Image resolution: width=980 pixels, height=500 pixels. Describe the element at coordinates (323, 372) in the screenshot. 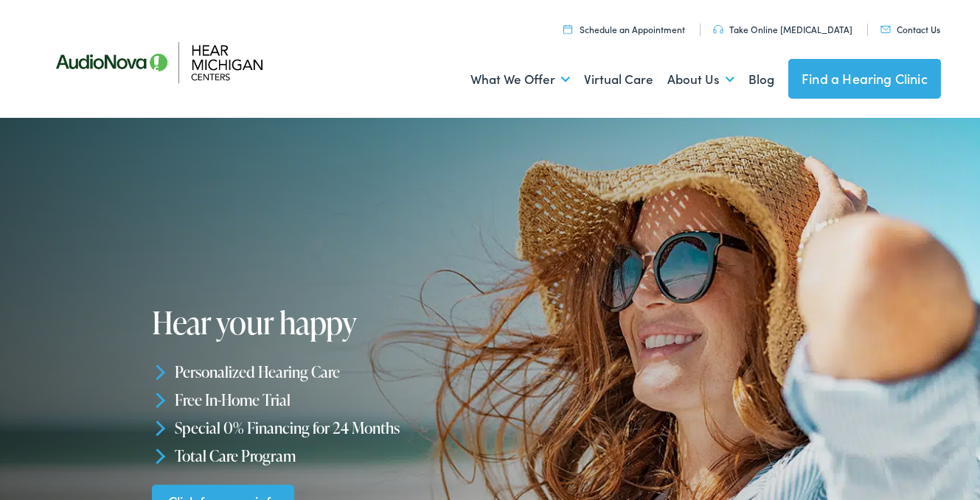

I see `li: Personalized Hearing Care` at that location.